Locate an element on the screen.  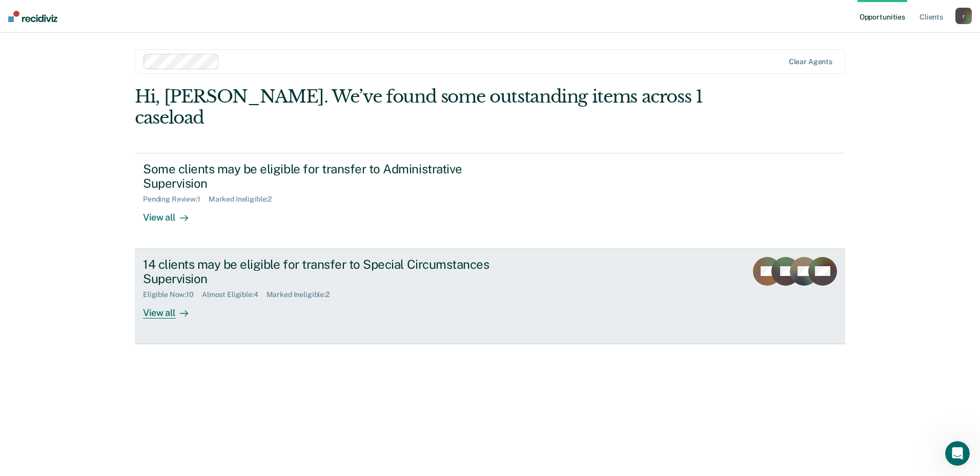
div: Clear agents is located at coordinates (810, 62).